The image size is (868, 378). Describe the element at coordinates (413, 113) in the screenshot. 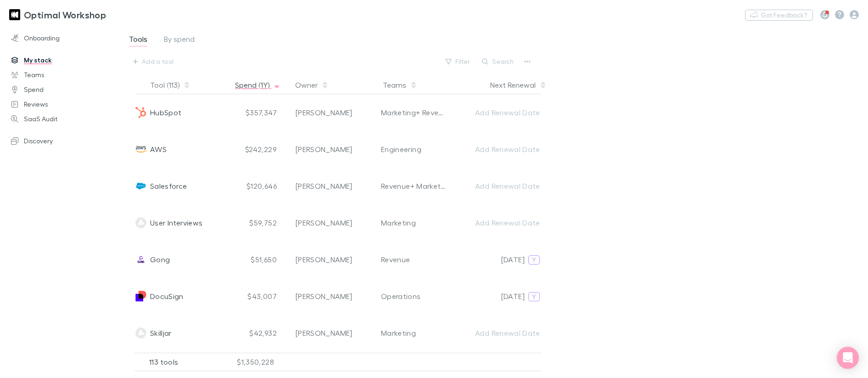

I see `div: Marketing + Revenue` at that location.